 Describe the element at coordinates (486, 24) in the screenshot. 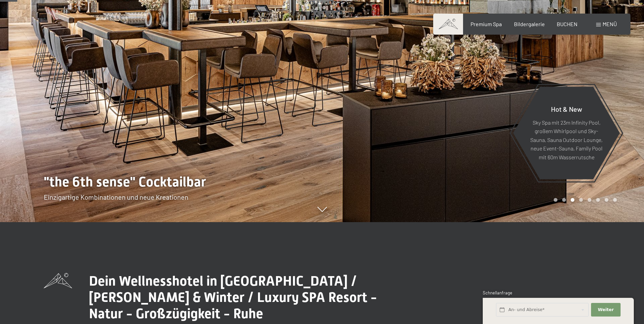

I see `span: Premium Spa` at that location.